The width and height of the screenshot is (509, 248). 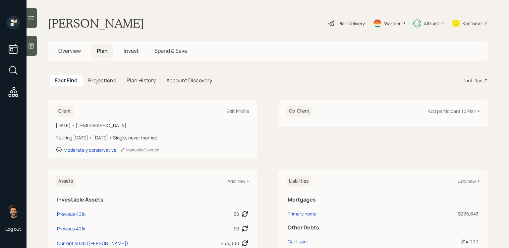 I want to click on div: Print Plan, so click(x=473, y=80).